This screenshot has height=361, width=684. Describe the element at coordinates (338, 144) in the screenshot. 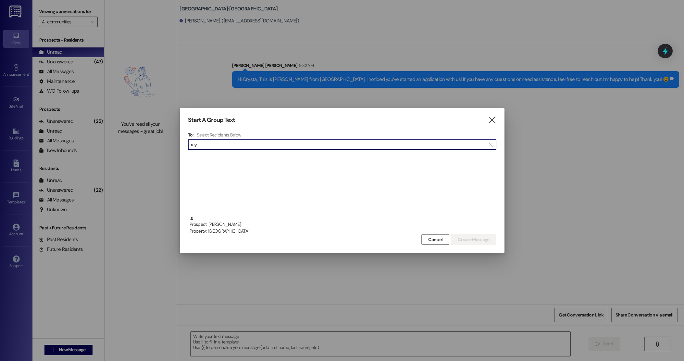

I see `input: Search for any contact or apartment` at that location.